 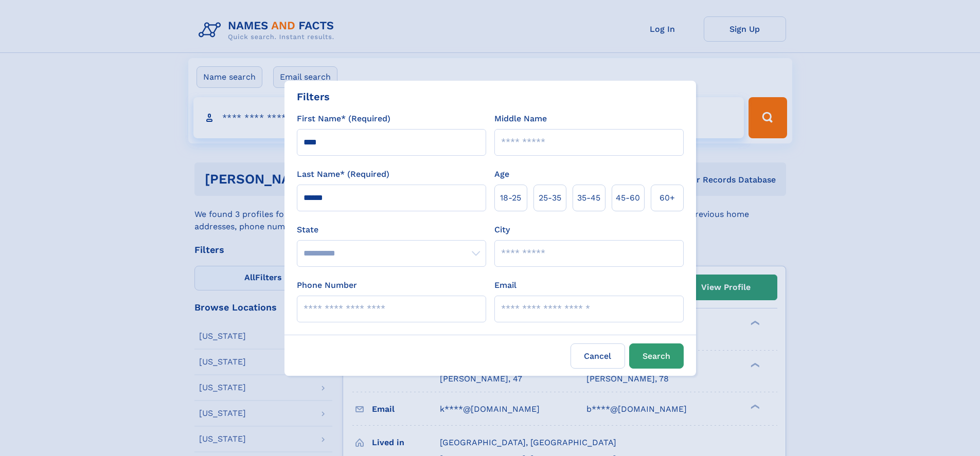 What do you see at coordinates (521, 118) in the screenshot?
I see `label: Middle Name` at bounding box center [521, 118].